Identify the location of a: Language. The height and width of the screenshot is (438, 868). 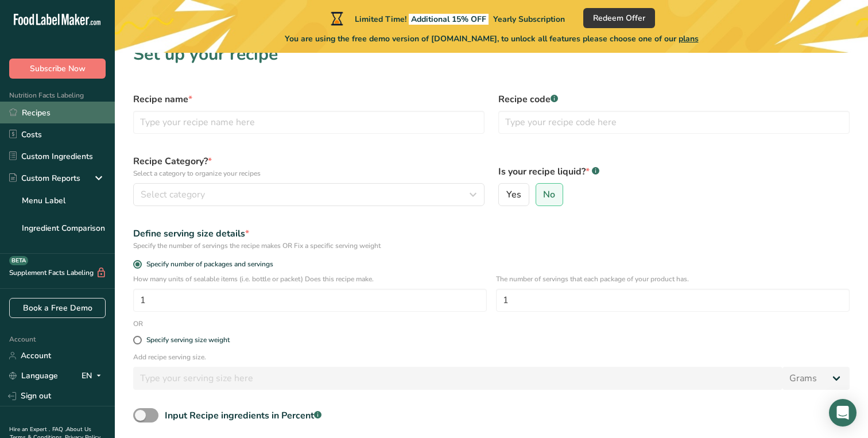
(33, 375).